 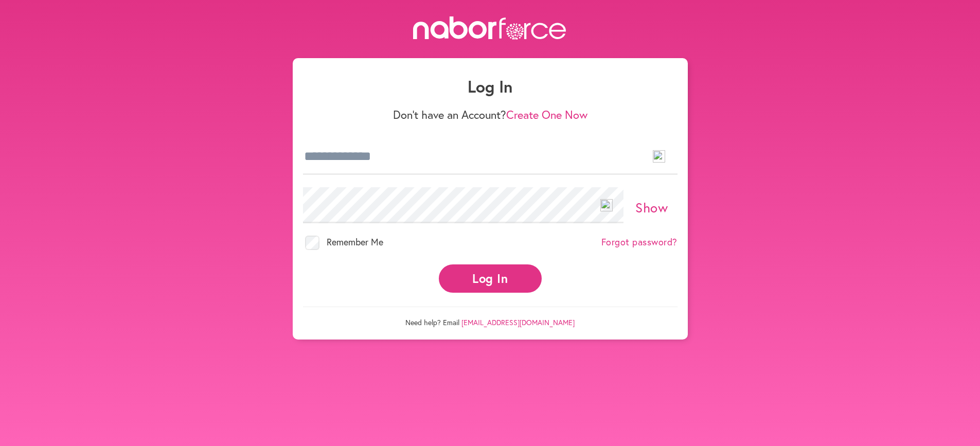 What do you see at coordinates (355, 242) in the screenshot?
I see `span: Remember Me` at bounding box center [355, 242].